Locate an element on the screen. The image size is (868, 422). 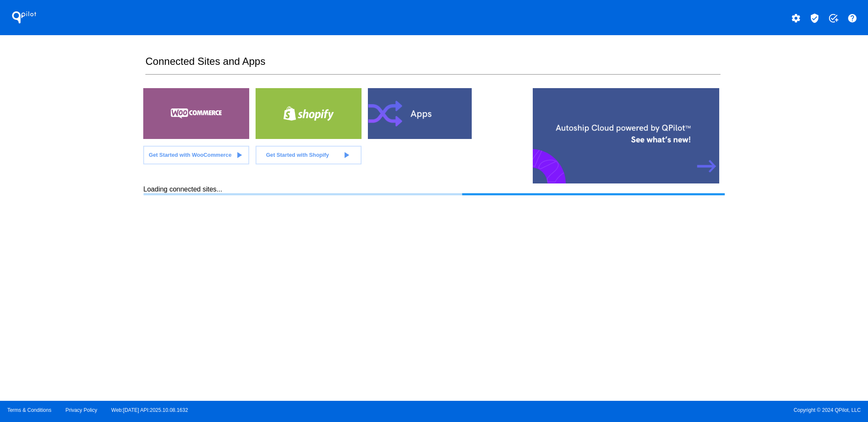
a: Privacy Policy is located at coordinates (82, 410).